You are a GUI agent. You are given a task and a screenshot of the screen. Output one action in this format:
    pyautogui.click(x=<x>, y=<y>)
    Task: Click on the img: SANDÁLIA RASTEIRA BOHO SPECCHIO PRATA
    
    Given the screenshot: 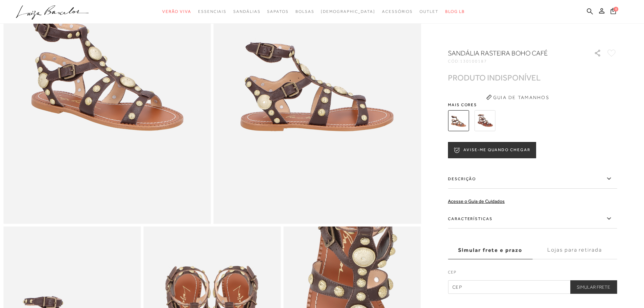 What is the action you would take?
    pyautogui.click(x=485, y=121)
    